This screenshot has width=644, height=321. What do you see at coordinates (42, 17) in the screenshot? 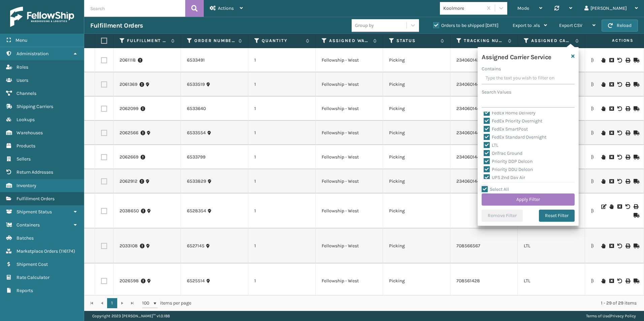
I see `img: logo` at bounding box center [42, 17].